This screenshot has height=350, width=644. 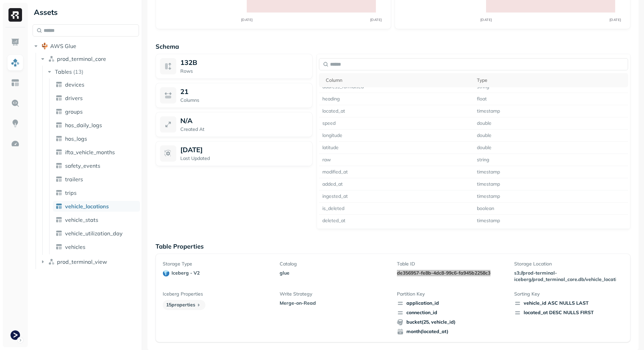 What do you see at coordinates (451, 303) in the screenshot?
I see `span: application_id` at bounding box center [451, 303].